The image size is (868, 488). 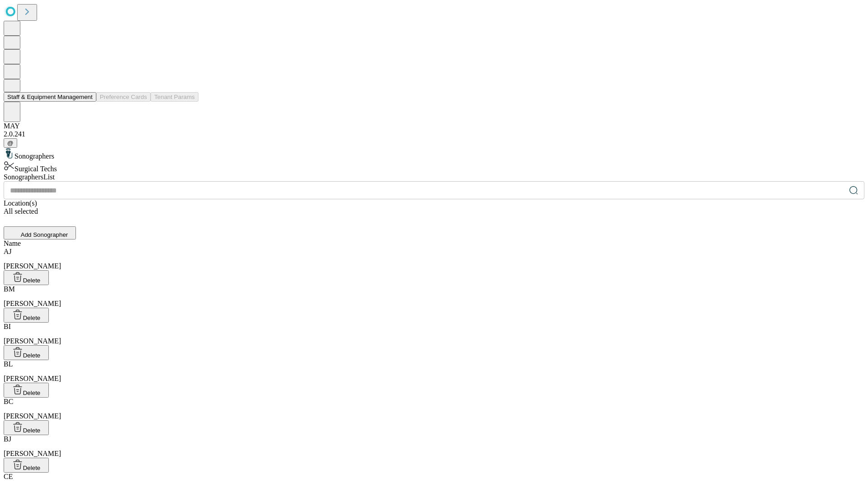 What do you see at coordinates (434, 167) in the screenshot?
I see `div: Surgical Techs` at bounding box center [434, 167].